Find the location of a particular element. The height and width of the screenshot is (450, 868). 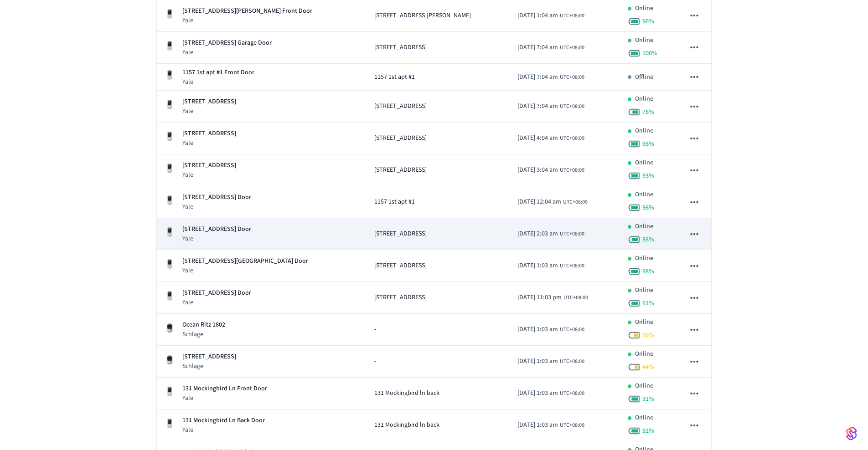

span: 98 % is located at coordinates (649, 271).